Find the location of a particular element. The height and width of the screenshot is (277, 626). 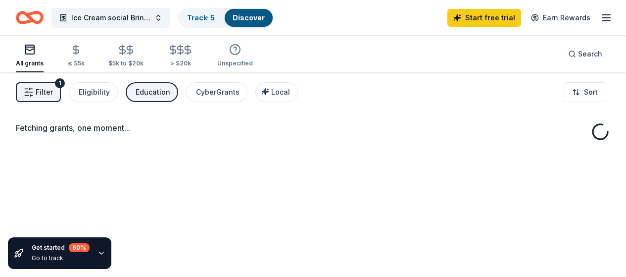

span: Search is located at coordinates (590, 54).